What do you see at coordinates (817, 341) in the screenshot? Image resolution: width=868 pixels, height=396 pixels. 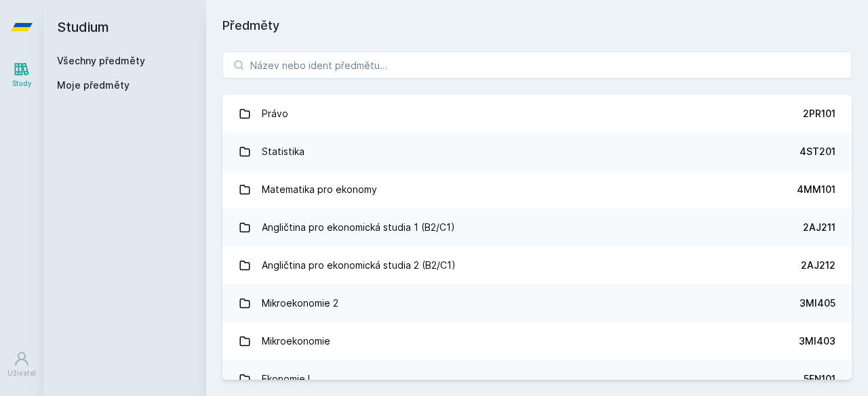 I see `div: 3MI403` at bounding box center [817, 341].